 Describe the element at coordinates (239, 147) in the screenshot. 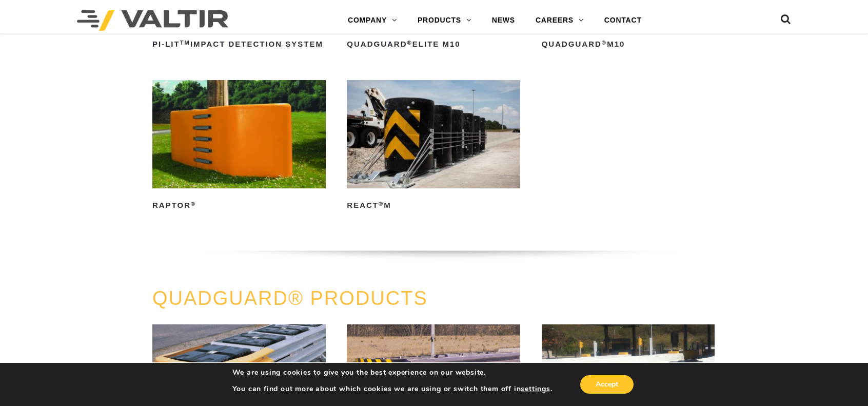

I see `a: RAPTOR®` at that location.